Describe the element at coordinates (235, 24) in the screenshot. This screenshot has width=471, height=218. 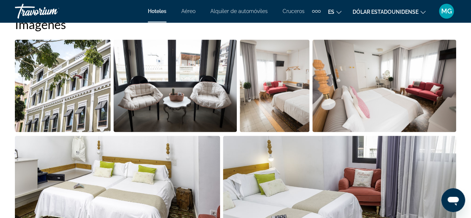
I see `h2: Imágenes` at that location.